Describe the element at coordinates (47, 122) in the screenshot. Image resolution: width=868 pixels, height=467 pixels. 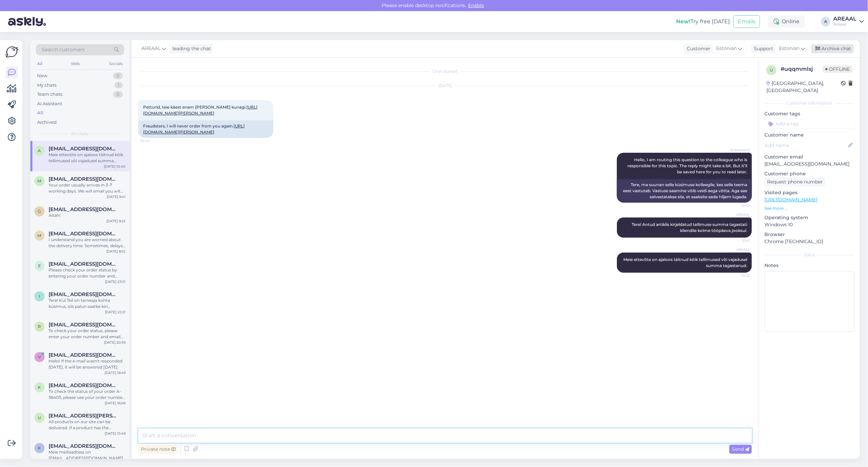
I see `div: Archived` at that location.